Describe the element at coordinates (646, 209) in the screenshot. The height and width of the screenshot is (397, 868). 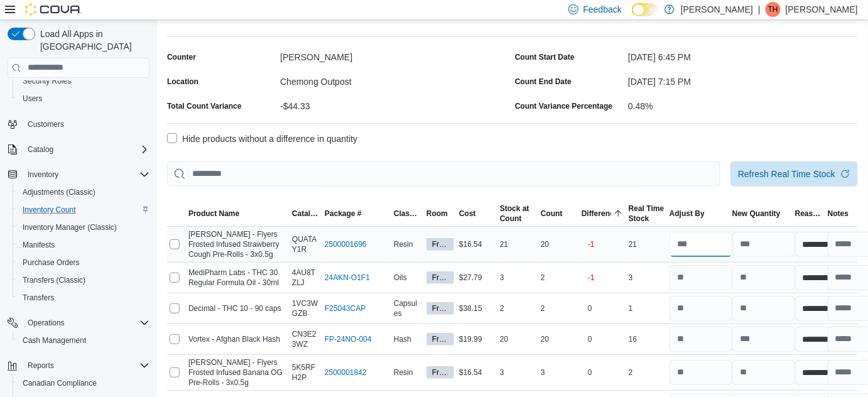
I see `div: Real Time` at that location.